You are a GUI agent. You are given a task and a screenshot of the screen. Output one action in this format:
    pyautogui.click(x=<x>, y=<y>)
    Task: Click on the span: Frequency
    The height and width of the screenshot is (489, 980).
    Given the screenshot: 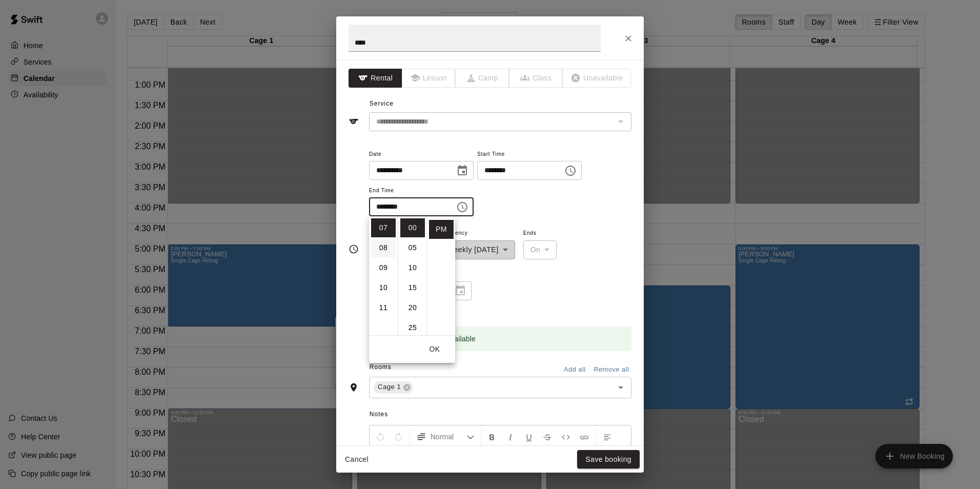 What is the action you would take?
    pyautogui.click(x=477, y=233)
    